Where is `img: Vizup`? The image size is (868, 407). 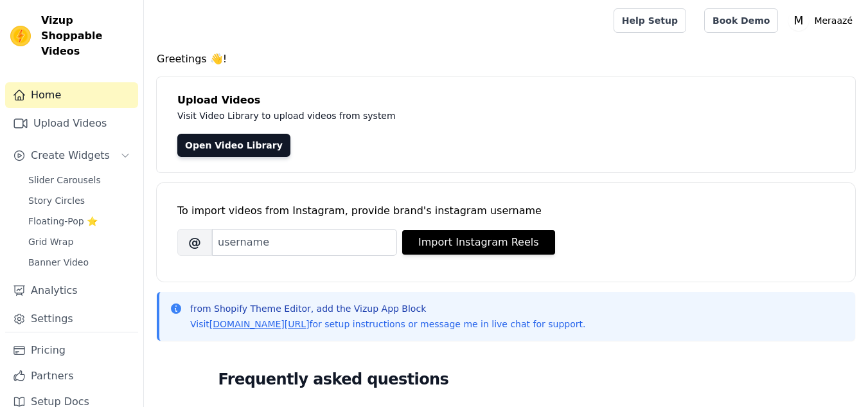 img: Vizup is located at coordinates (21, 36).